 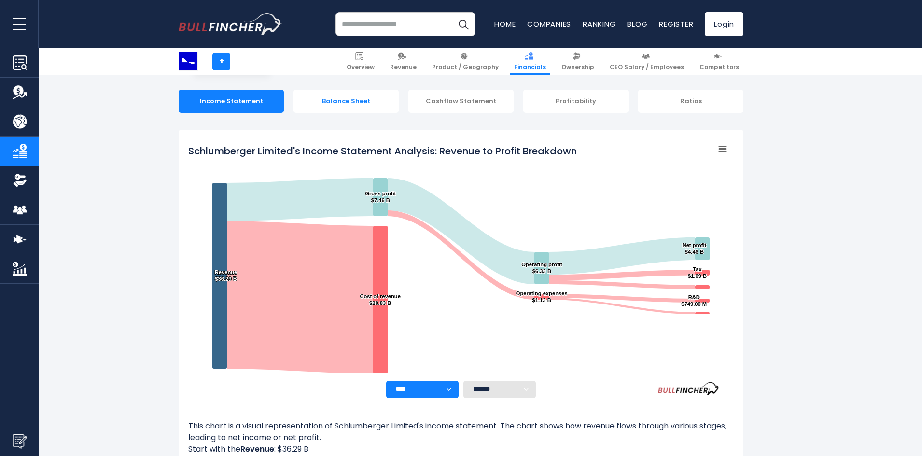 I want to click on a: Ranking, so click(x=599, y=24).